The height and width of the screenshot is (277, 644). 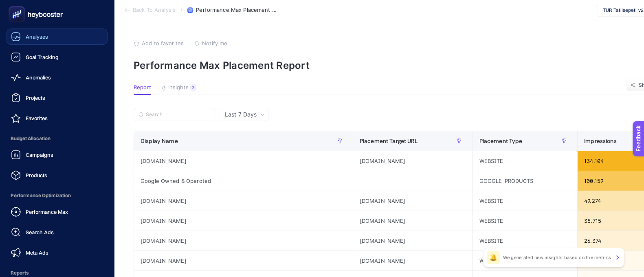 I want to click on a: Goal Tracking, so click(x=57, y=57).